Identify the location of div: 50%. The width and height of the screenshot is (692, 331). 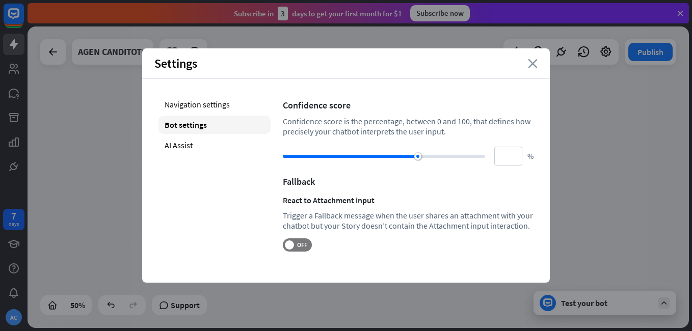
(77, 305).